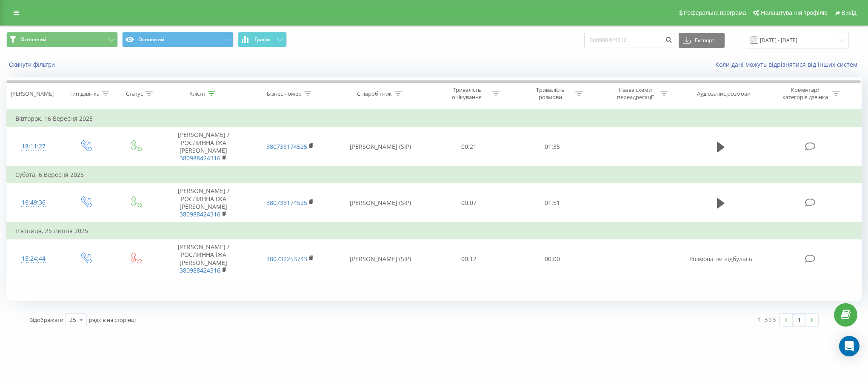  I want to click on span: Розмова не відбулась, so click(721, 258).